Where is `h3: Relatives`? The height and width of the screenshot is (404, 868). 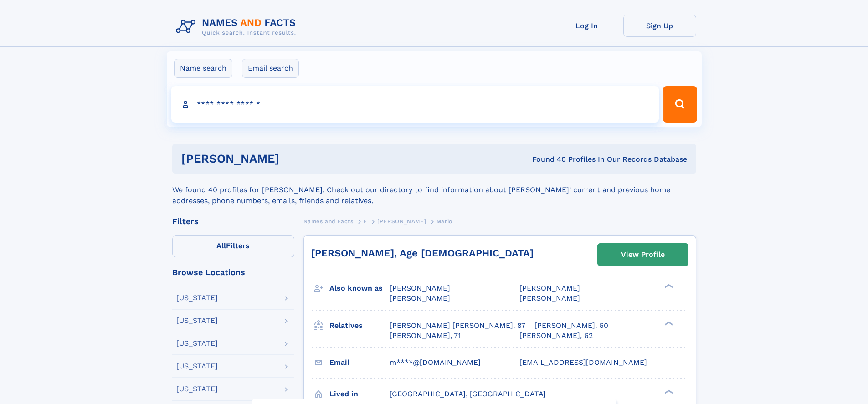
h3: Relatives is located at coordinates (359, 325).